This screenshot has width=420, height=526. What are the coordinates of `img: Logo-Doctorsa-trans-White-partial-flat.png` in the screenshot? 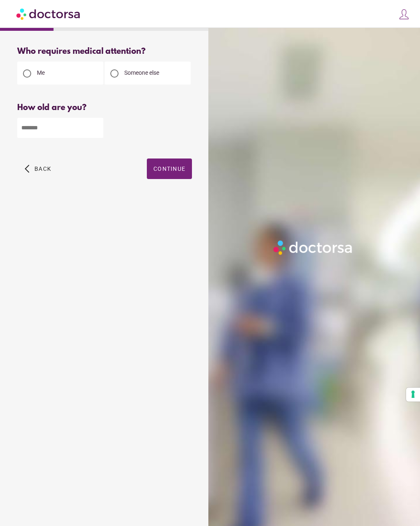 It's located at (313, 248).